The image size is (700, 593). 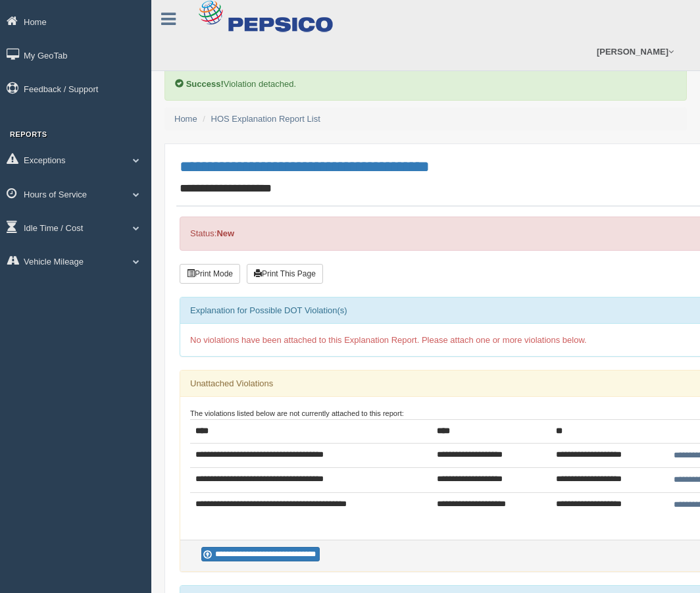 What do you see at coordinates (426, 72) in the screenshot?
I see `div: Violation detached.` at bounding box center [426, 72].